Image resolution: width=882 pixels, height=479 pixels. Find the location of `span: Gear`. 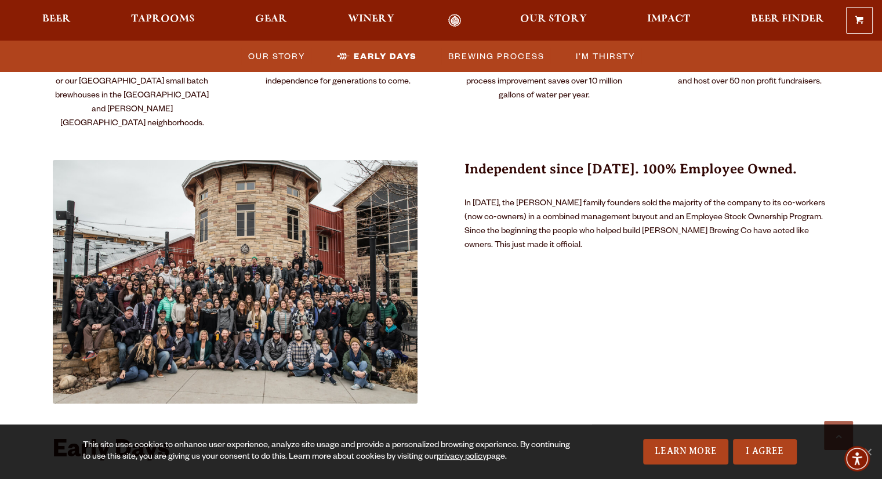

span: Gear is located at coordinates (271, 19).